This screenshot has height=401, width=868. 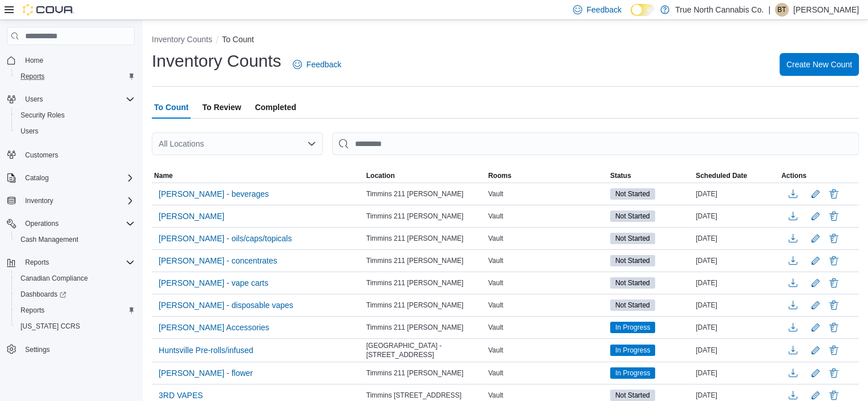 What do you see at coordinates (76, 326) in the screenshot?
I see `span: Washington CCRS` at bounding box center [76, 326].